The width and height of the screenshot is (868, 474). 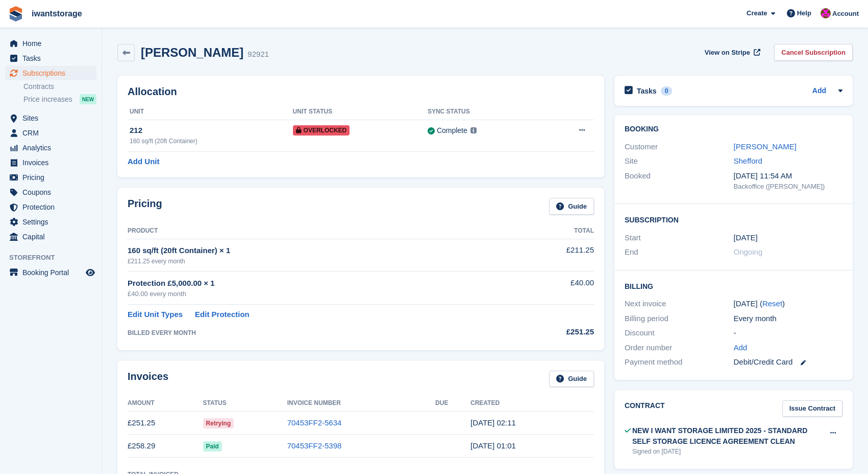 I want to click on span: Create, so click(x=757, y=14).